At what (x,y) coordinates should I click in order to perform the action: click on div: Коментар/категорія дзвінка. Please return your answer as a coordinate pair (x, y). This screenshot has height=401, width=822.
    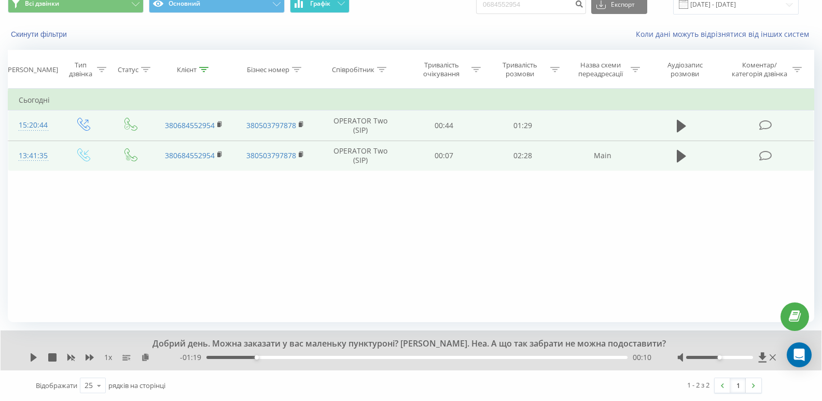
    Looking at the image, I should click on (760, 70).